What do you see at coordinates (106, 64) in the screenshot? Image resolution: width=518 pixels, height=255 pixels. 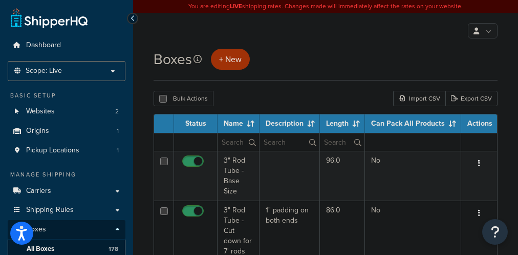 I see `img: tab_keywords_by_traffic_grey.svg` at bounding box center [106, 64].